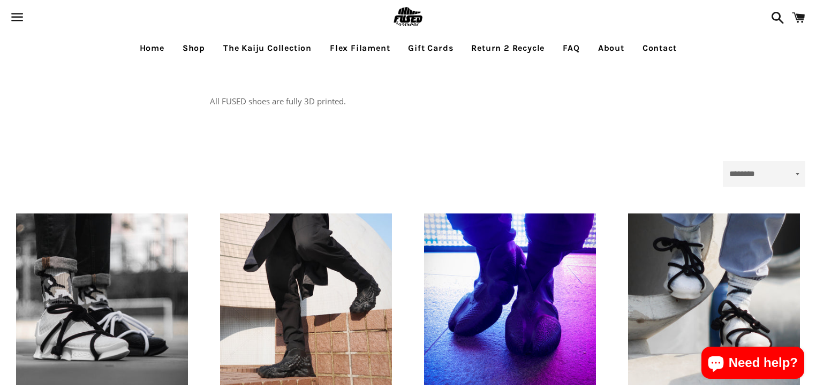  Describe the element at coordinates (753, 364) in the screenshot. I see `inbox-online-store-chat: Shopify online store chat` at that location.